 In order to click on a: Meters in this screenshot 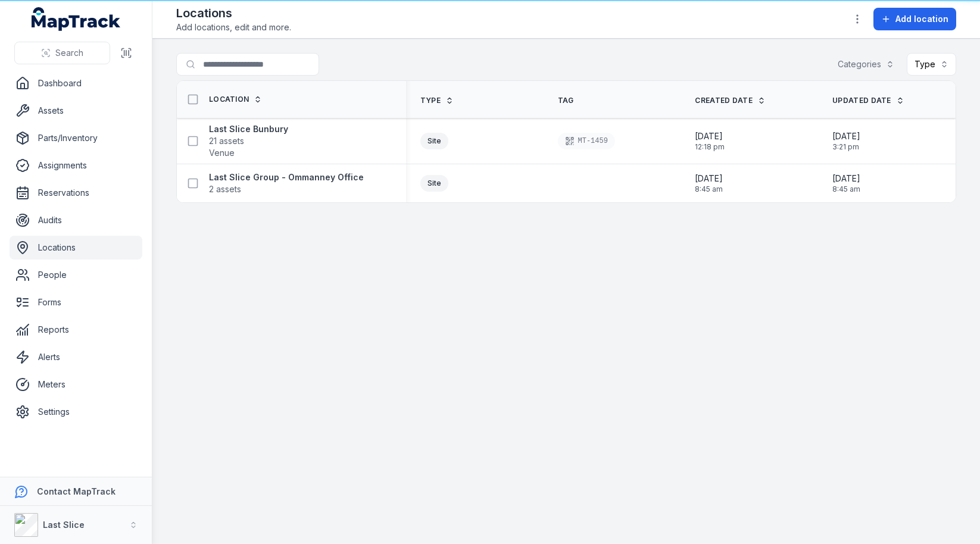, I will do `click(76, 385)`.